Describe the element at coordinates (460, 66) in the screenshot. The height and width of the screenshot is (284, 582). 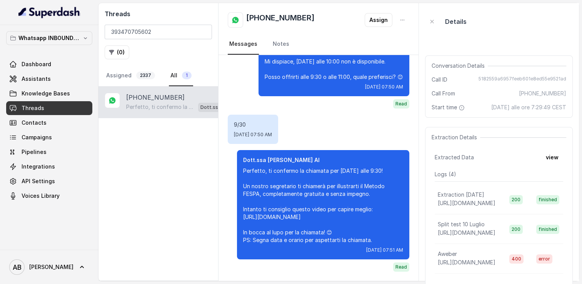
I see `span: Conversation Details` at that location.